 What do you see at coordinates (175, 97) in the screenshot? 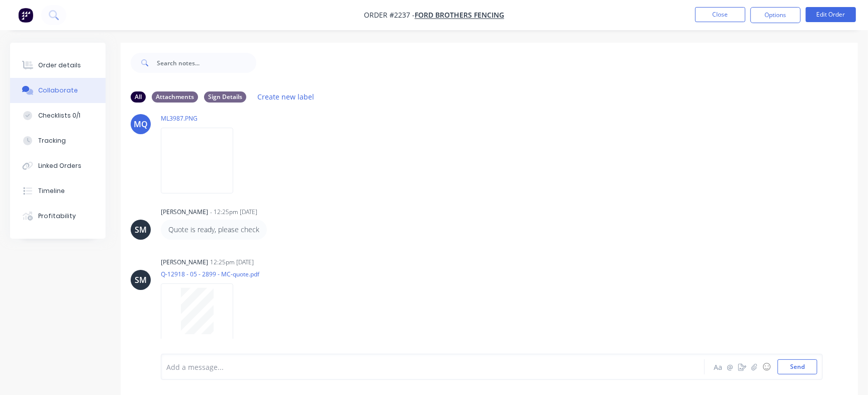
I see `div: Attachments` at bounding box center [175, 97].